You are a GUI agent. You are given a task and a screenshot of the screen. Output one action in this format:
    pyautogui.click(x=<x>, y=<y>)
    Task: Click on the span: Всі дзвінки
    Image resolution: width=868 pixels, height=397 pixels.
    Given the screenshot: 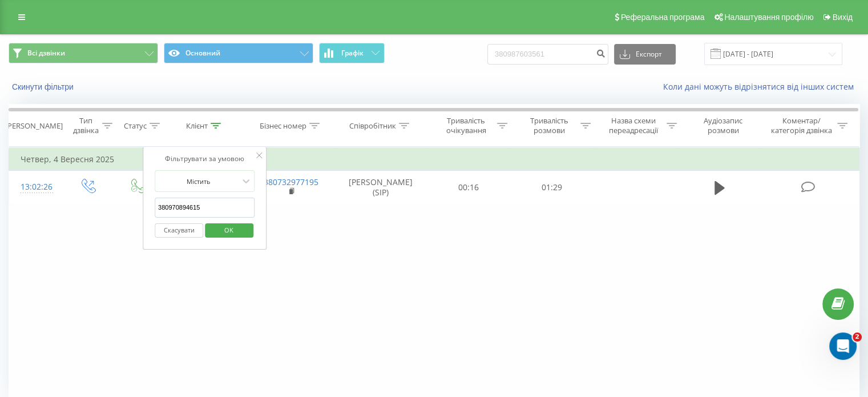 What is the action you would take?
    pyautogui.click(x=46, y=53)
    